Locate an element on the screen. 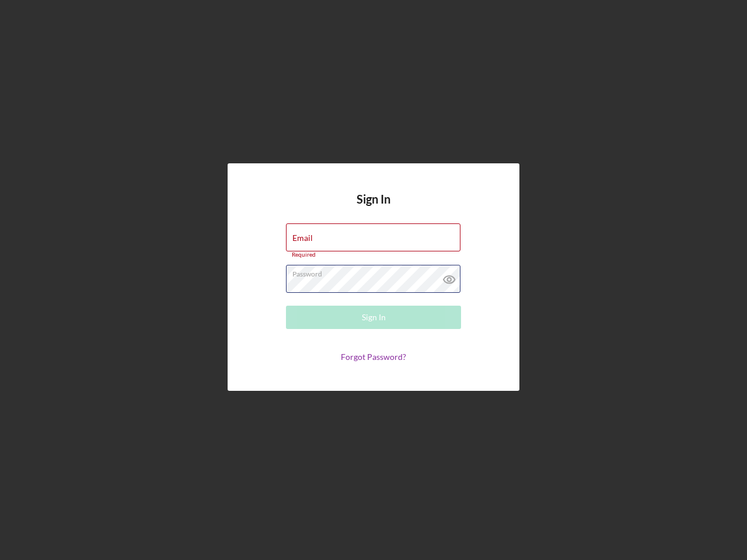 The image size is (747, 560). div: Sign In is located at coordinates (374, 317).